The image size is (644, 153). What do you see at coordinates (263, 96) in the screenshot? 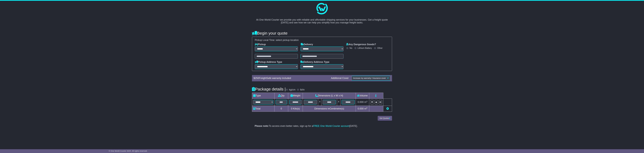
I see `td: Type` at bounding box center [263, 96].